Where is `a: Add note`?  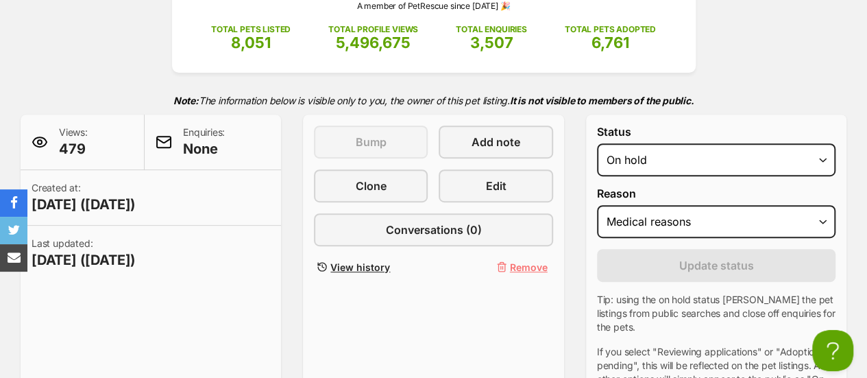 a: Add note is located at coordinates (496, 142).